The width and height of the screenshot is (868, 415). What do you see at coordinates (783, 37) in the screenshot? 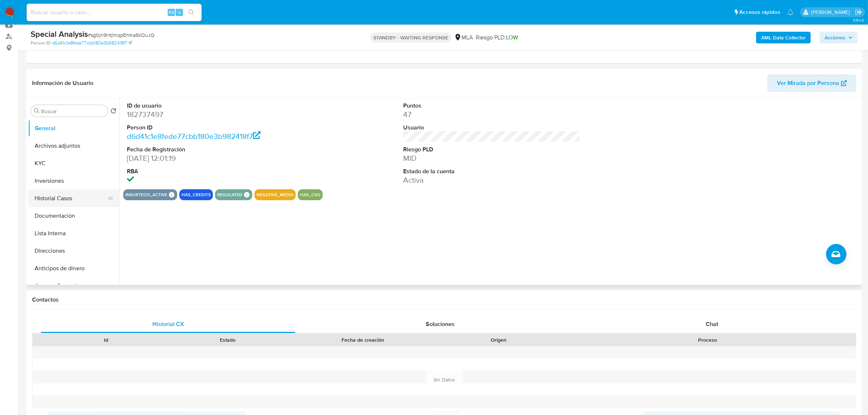
I see `button: AML Data Collector` at bounding box center [783, 37].